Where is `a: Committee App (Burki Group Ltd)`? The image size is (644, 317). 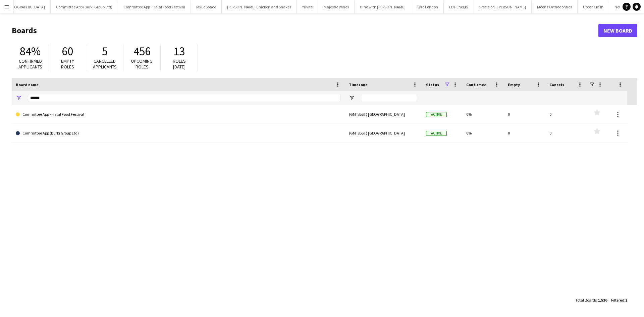
a: Committee App (Burki Group Ltd) is located at coordinates (178, 133).